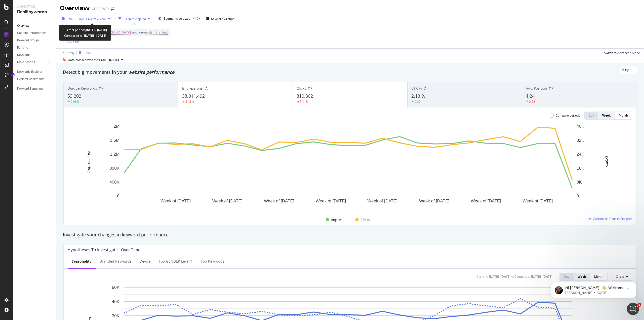 This screenshot has height=320, width=644. Describe the element at coordinates (482, 276) in the screenshot. I see `div: Current:` at that location.